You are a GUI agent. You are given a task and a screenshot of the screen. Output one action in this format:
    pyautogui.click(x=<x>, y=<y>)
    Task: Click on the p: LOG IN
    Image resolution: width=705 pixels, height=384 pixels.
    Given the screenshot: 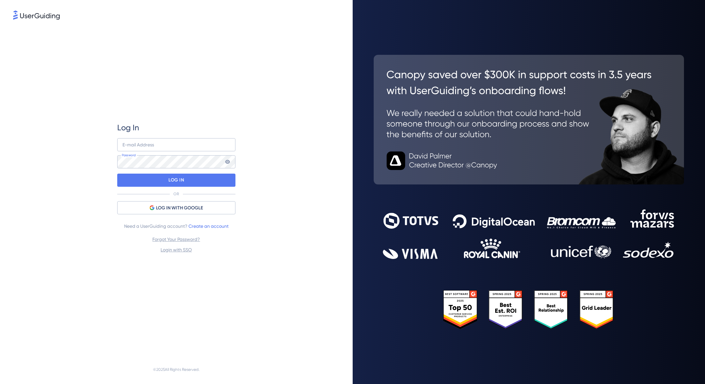 What is the action you would take?
    pyautogui.click(x=176, y=180)
    